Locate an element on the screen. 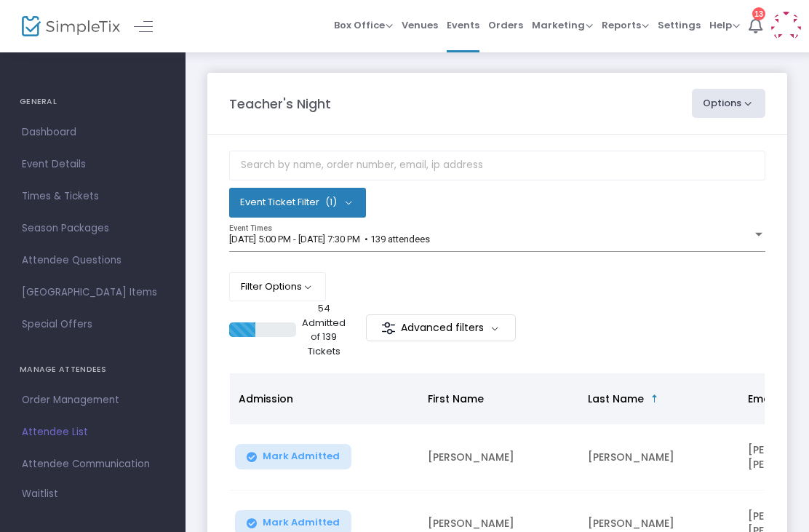  span: Times & Tickets is located at coordinates (92, 196).